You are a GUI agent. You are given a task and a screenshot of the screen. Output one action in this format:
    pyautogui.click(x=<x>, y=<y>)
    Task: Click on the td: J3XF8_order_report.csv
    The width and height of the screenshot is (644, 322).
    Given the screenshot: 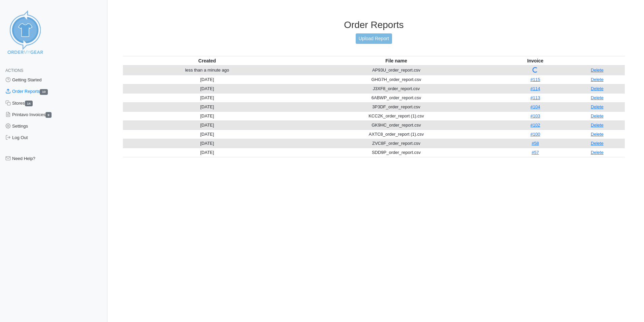 What is the action you would take?
    pyautogui.click(x=396, y=89)
    